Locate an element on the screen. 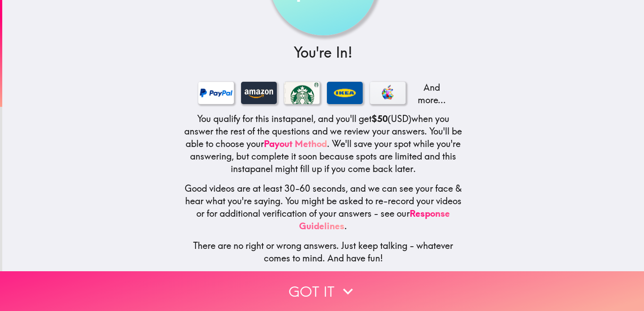 The image size is (644, 311). a: Payout Method is located at coordinates (295, 143).